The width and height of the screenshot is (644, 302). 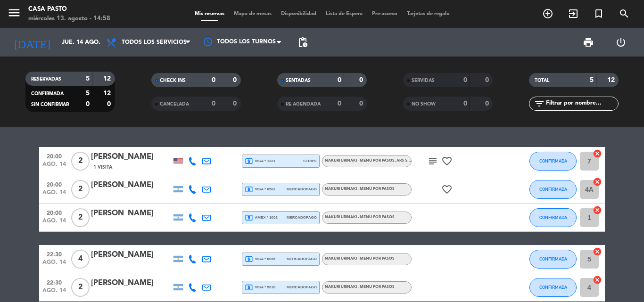 What do you see at coordinates (261, 218) in the screenshot?
I see `span: amex * 1002` at bounding box center [261, 218].